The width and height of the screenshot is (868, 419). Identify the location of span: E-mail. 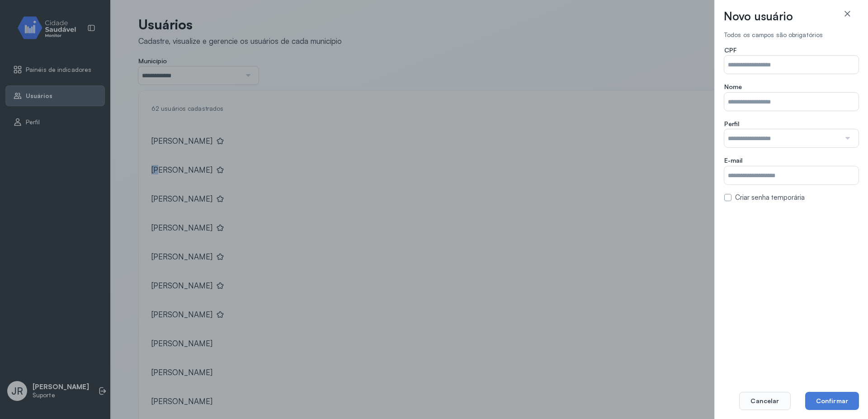
(734, 161).